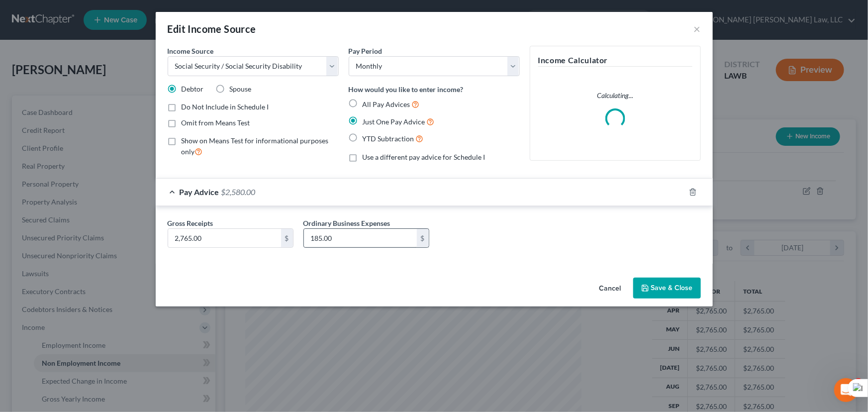 This screenshot has height=412, width=868. Describe the element at coordinates (859, 383) in the screenshot. I see `span: 3` at that location.